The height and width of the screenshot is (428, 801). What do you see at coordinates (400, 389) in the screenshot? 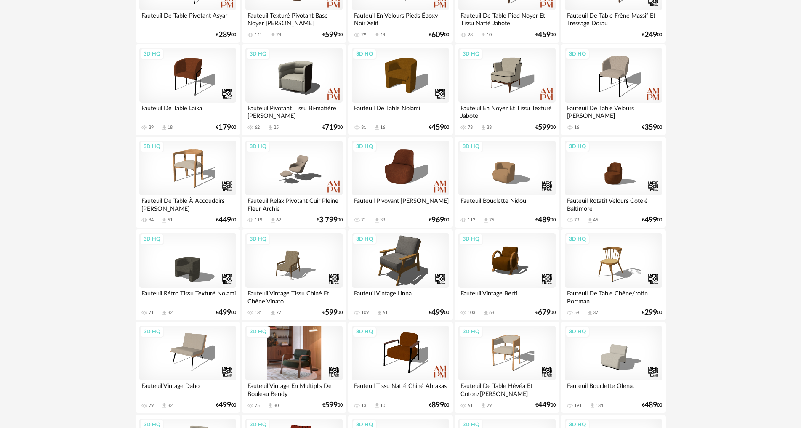
I see `div: Fauteuil Tissu Natté Chiné Abraxas` at bounding box center [400, 389].